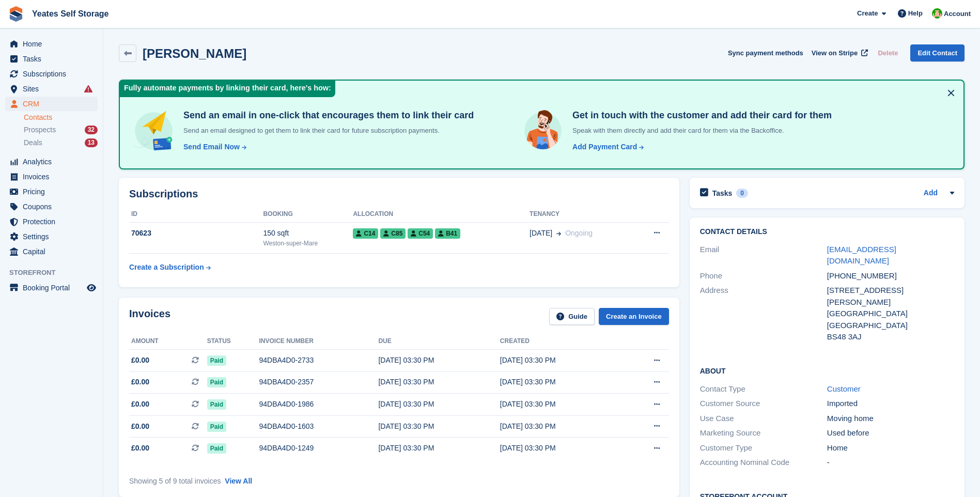 The height and width of the screenshot is (497, 980). Describe the element at coordinates (766, 53) in the screenshot. I see `button: Sync payment methods` at that location.